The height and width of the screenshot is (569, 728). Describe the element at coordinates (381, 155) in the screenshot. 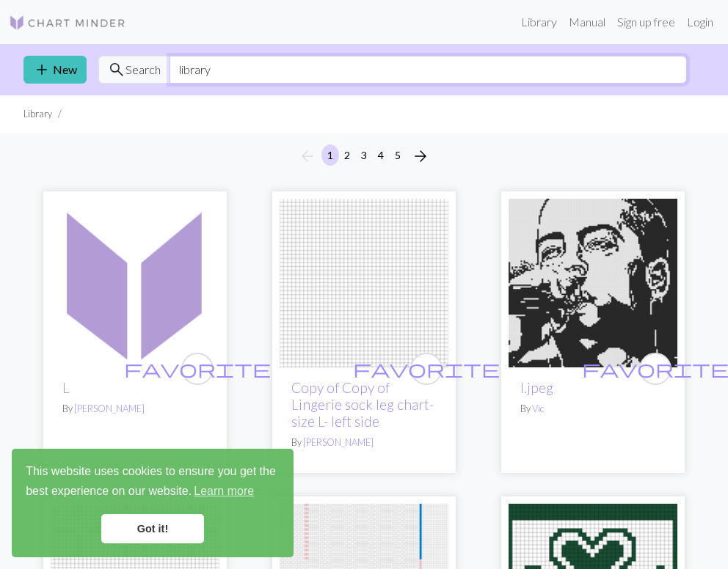

I see `button: 4` at that location.